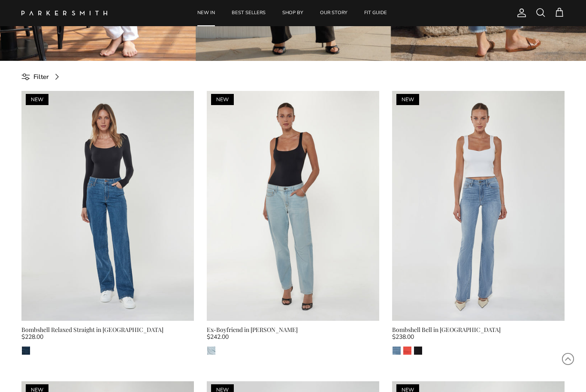  I want to click on img: Pacific, so click(26, 350).